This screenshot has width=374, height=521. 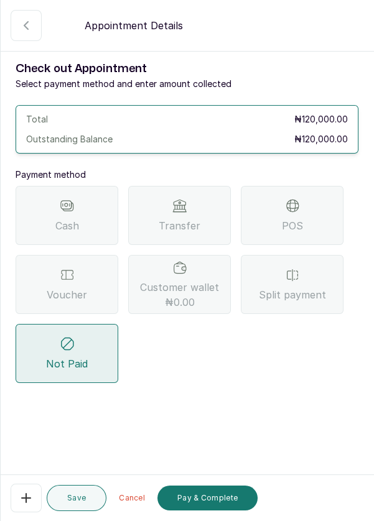 I want to click on p: Outstanding Balance, so click(x=69, y=139).